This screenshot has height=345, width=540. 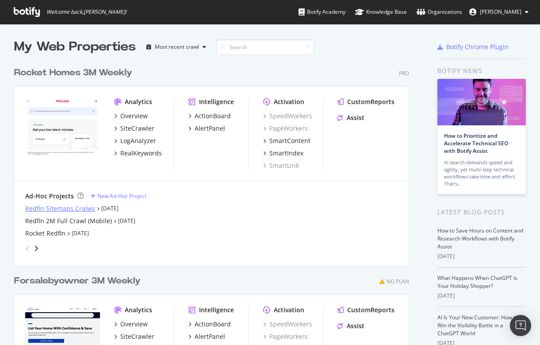 I want to click on div: AI search demands speed and agility, yet multi-step technical workflows take time and effort. Tha..., so click(x=482, y=173).